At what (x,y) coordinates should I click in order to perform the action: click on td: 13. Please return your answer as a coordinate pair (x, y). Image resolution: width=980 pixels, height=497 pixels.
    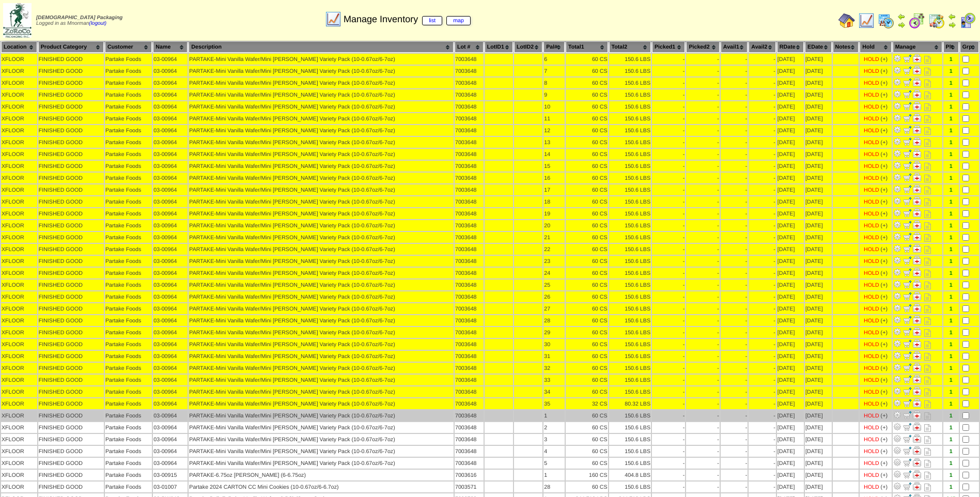
    Looking at the image, I should click on (553, 142).